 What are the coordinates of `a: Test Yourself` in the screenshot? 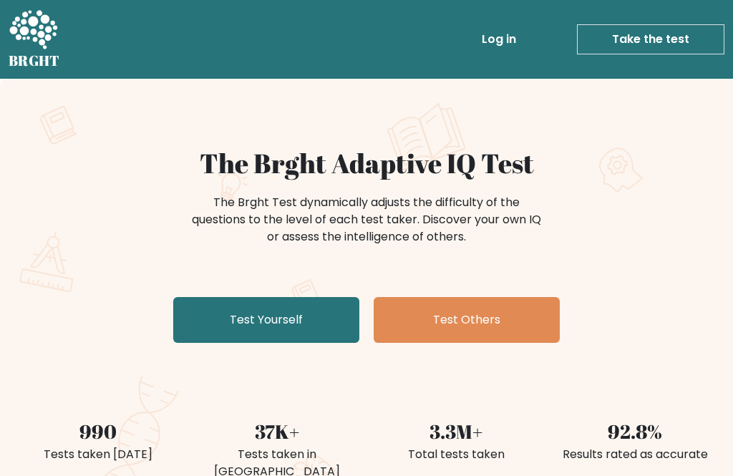 It's located at (266, 320).